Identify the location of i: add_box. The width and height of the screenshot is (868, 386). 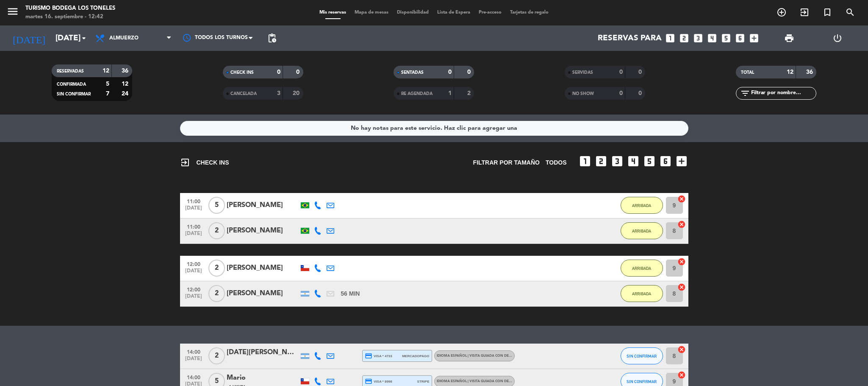
(754, 38).